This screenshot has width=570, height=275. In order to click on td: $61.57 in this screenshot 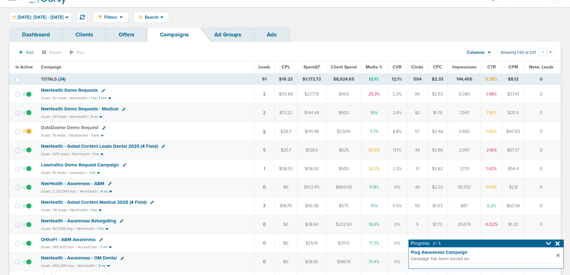, I will do `click(513, 150)`.